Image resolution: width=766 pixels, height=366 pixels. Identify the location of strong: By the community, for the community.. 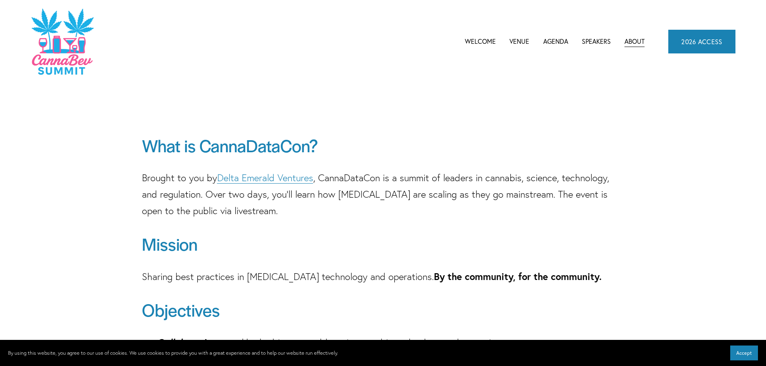
(518, 277).